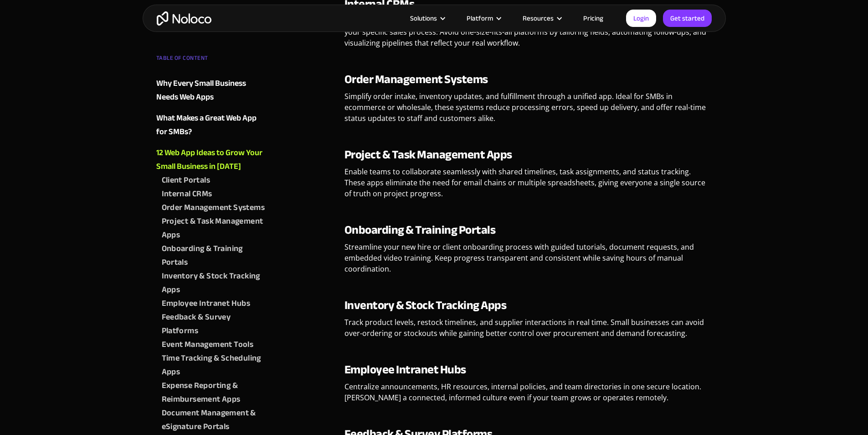 Image resolution: width=868 pixels, height=435 pixels. I want to click on div: Project & Task Management Apps, so click(214, 228).